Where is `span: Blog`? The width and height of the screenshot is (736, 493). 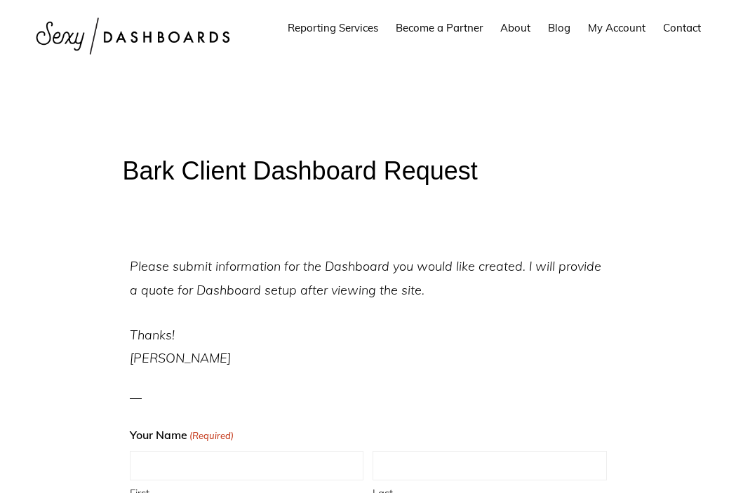
span: Blog is located at coordinates (559, 27).